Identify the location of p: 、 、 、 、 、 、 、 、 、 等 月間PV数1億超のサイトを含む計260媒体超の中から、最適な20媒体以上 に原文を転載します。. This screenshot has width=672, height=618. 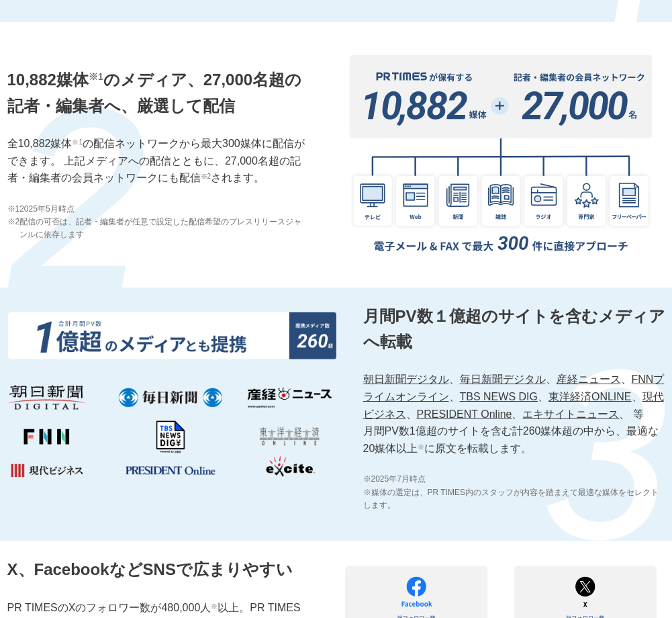
(514, 413).